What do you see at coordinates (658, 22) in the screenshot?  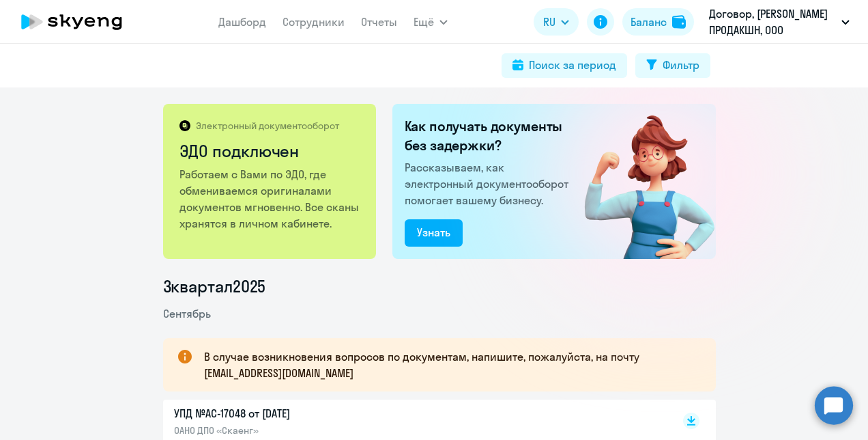 I see `a: Балансbalance` at bounding box center [658, 22].